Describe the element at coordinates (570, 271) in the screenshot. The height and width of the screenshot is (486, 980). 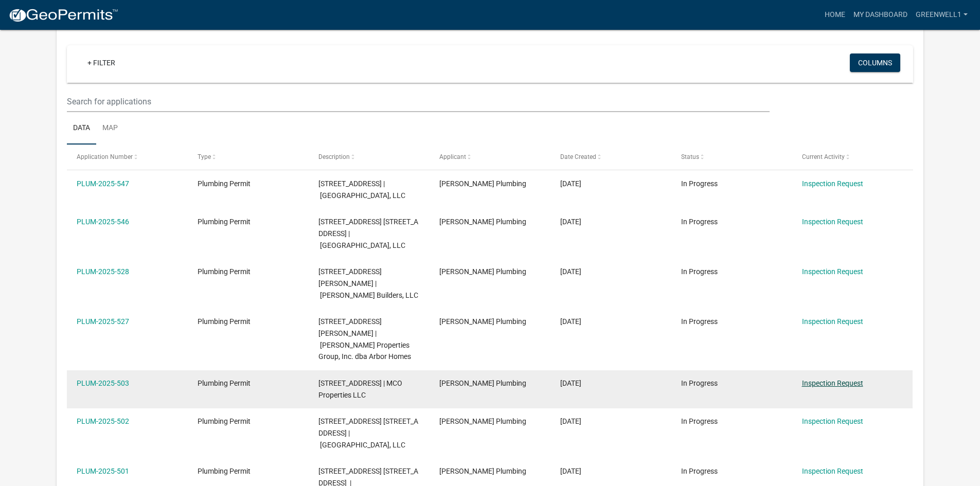
I see `span: 09/23/2025` at that location.